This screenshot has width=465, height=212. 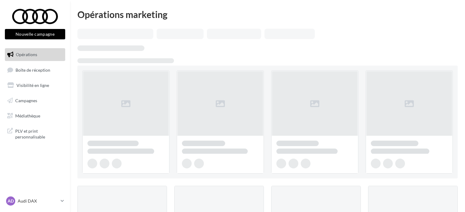 I want to click on span: Boîte de réception, so click(x=33, y=69).